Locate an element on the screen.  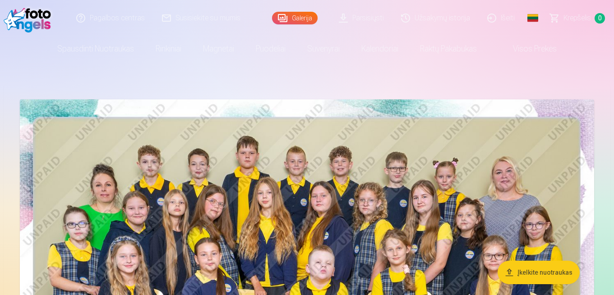
a: Spausdinti nuotraukas is located at coordinates (96, 49).